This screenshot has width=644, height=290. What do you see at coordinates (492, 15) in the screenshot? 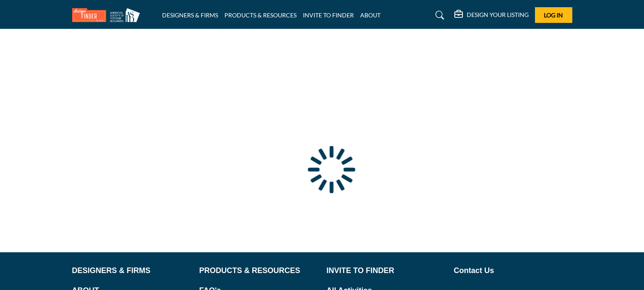
I see `div: DESIGN YOUR LISTING` at bounding box center [492, 15].